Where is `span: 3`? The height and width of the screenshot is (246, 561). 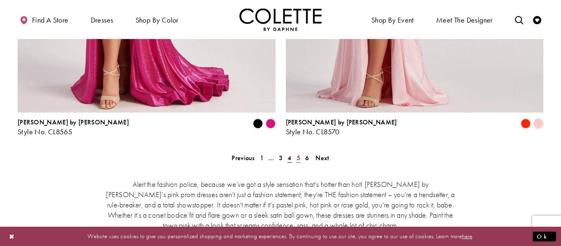
span: 3 is located at coordinates (280, 158).